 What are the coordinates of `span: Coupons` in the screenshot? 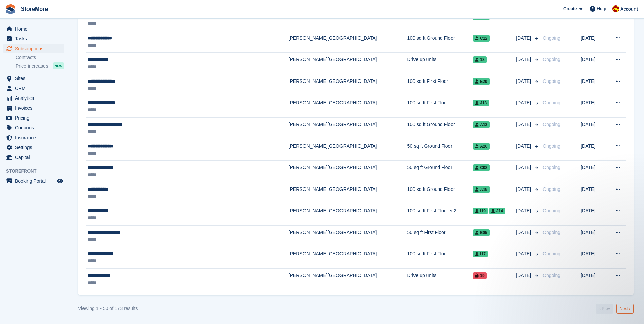 It's located at (36, 128).